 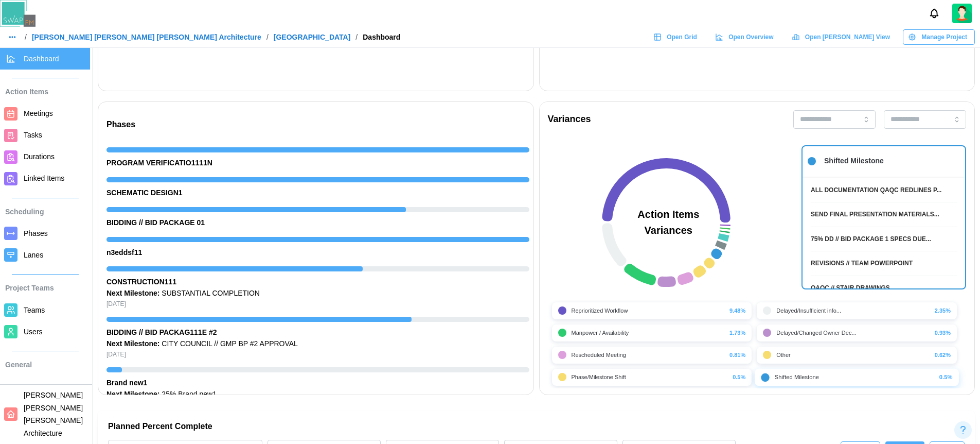 What do you see at coordinates (536, 426) in the screenshot?
I see `h2: Planned Percent Complete` at bounding box center [536, 426].